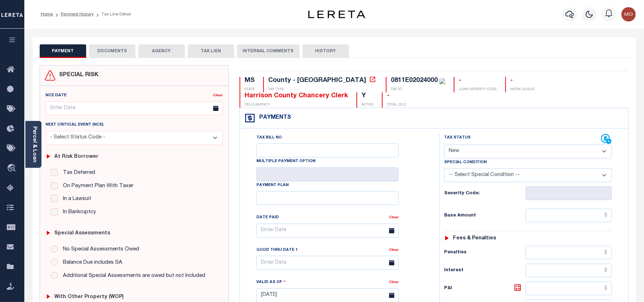 Image resolution: width=644 pixels, height=302 pixels. What do you see at coordinates (91, 262) in the screenshot?
I see `label: Balance Due includes SA` at bounding box center [91, 262].